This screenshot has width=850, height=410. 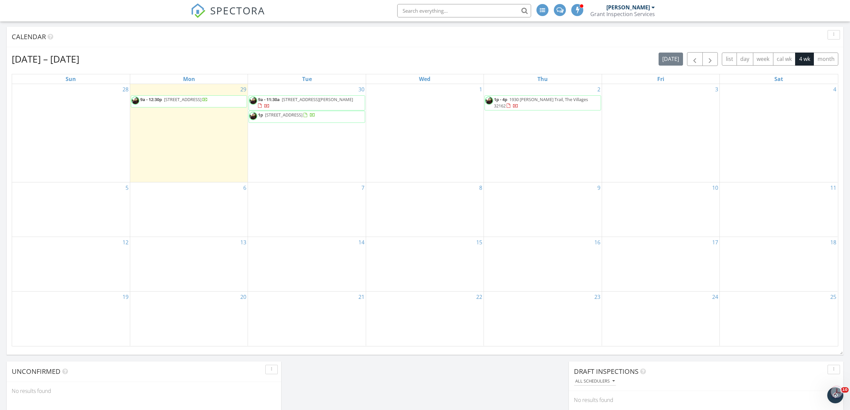 I want to click on td: Go to October 1, 2025, so click(x=425, y=133).